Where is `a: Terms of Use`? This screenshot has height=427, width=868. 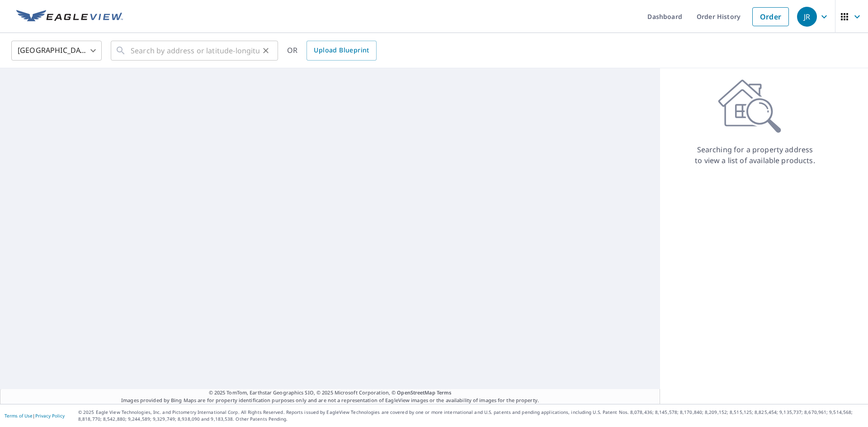
a: Terms of Use is located at coordinates (18, 416).